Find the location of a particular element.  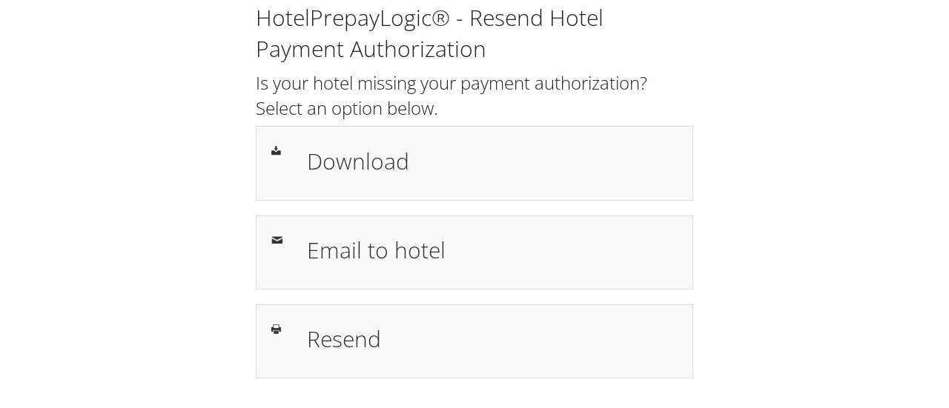

h1: Email to hotel is located at coordinates (492, 250).